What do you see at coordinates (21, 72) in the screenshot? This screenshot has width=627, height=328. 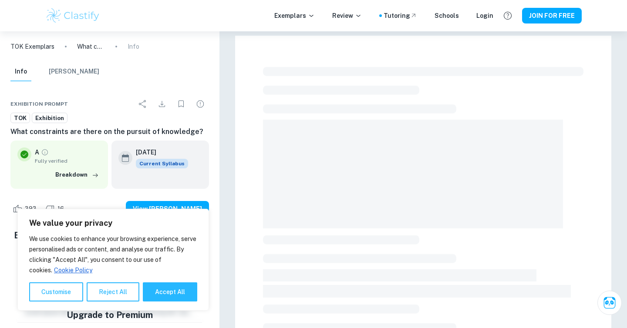 I see `button: Info` at bounding box center [21, 72].